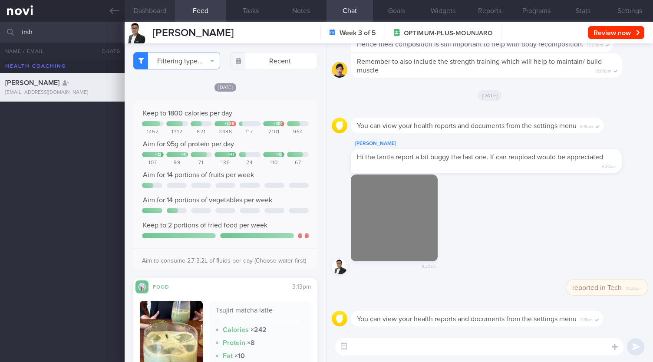 The image size is (653, 362). I want to click on span: 8:15am, so click(586, 125).